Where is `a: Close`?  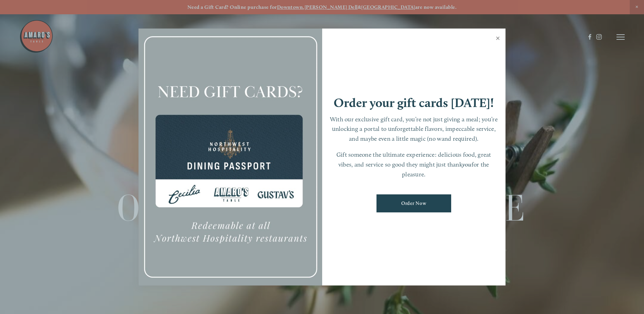
a: Close is located at coordinates (498, 39).